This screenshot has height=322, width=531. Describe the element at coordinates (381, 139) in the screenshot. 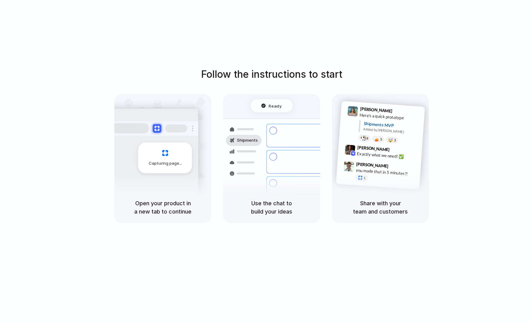

I see `span: 5` at that location.